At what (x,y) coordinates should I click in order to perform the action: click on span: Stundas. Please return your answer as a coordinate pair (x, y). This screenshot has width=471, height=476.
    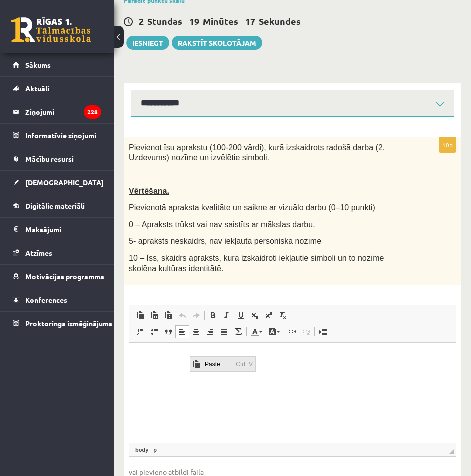
    Looking at the image, I should click on (165, 21).